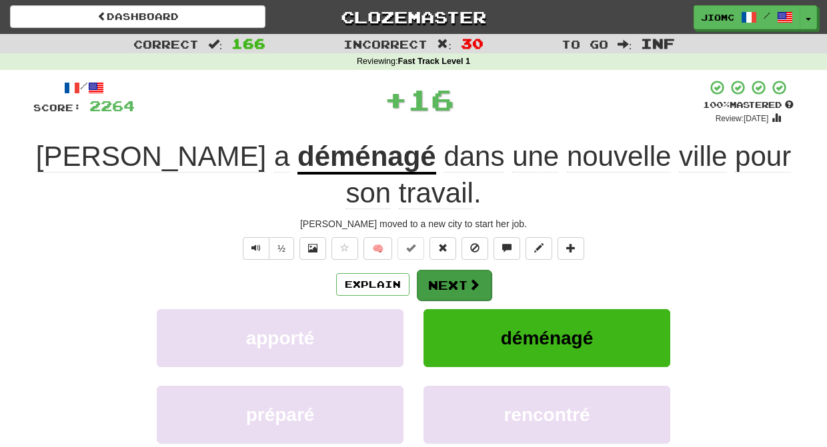 Image resolution: width=827 pixels, height=447 pixels. I want to click on span: pour, so click(763, 157).